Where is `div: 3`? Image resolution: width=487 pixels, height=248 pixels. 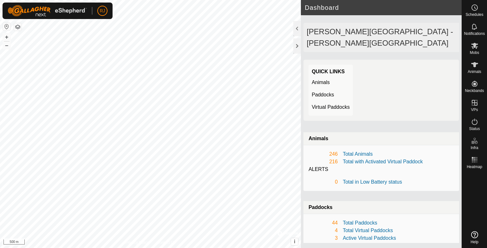 div: 3 is located at coordinates (323, 238).